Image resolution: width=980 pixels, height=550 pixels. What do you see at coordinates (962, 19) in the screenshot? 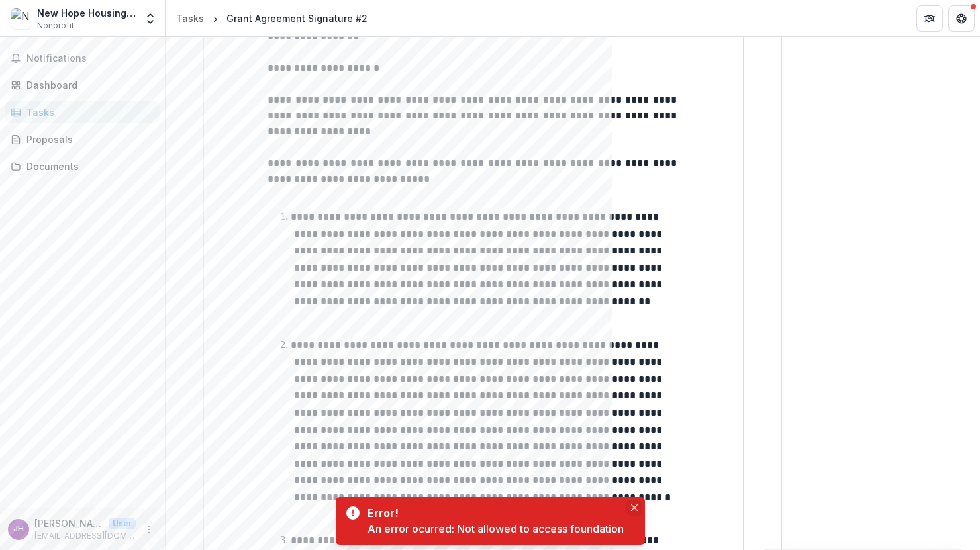
I see `button: Get Help` at bounding box center [962, 19].